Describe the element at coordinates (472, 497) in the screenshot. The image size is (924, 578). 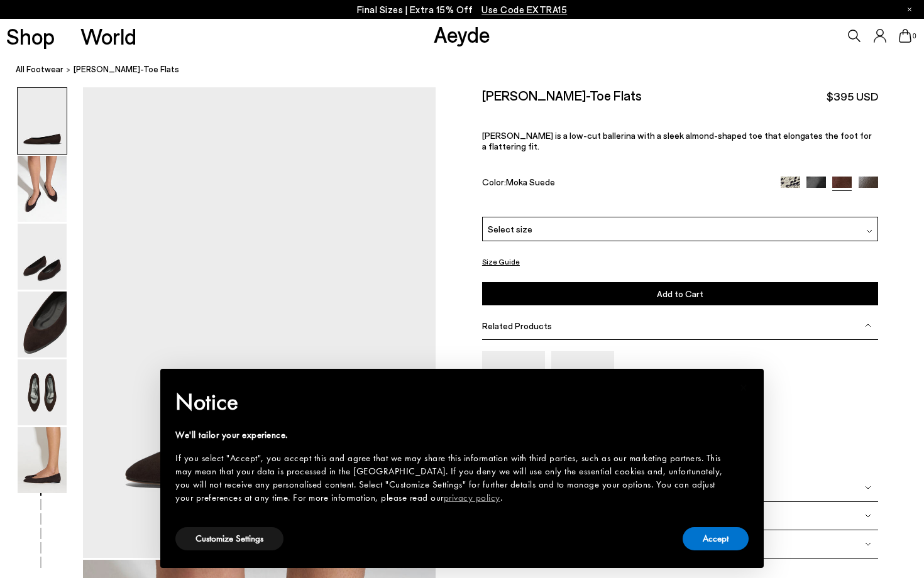
I see `a: privacy policy` at that location.